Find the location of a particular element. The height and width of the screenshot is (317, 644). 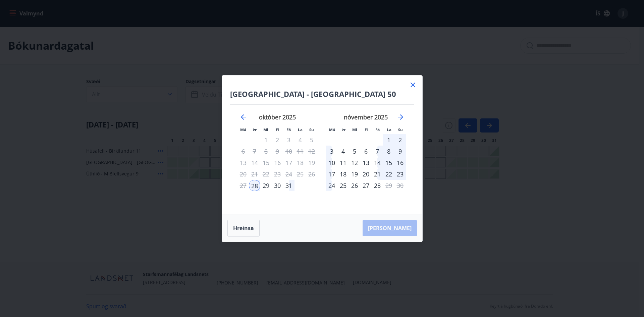

td: Not available. miðvikudagur, 1. október 2025 is located at coordinates (266, 140).